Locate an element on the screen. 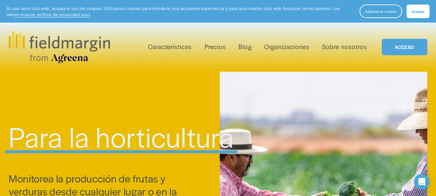 Image resolution: width=436 pixels, height=196 pixels. font: Para la horticultura is located at coordinates (121, 136).